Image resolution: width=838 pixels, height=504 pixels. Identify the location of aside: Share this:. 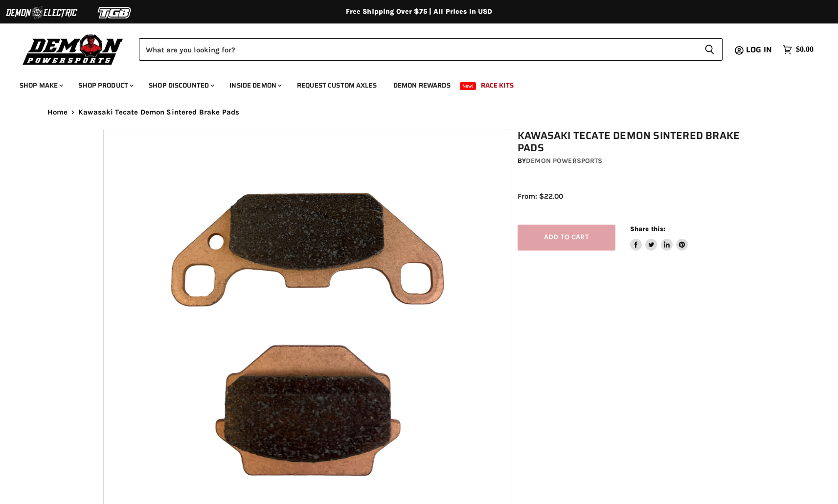
(659, 237).